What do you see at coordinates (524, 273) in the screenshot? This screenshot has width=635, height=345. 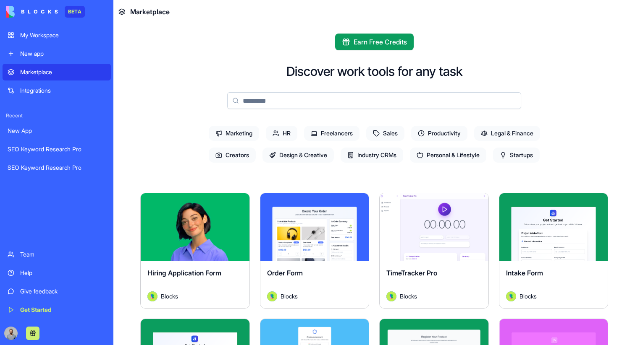 I see `span: Intake Form` at bounding box center [524, 273].